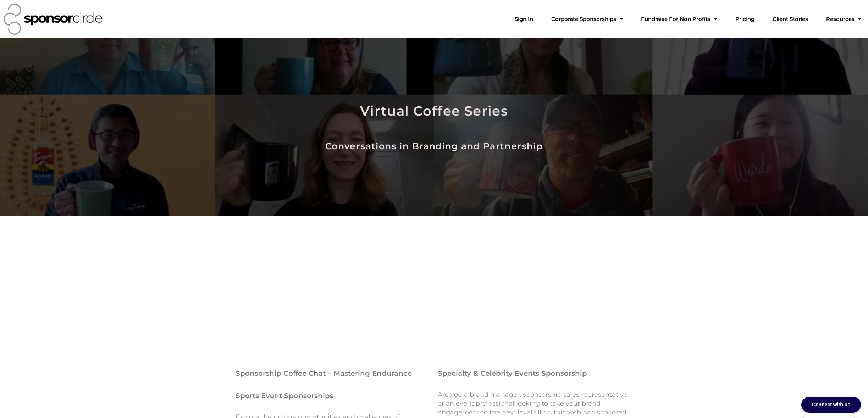 Image resolution: width=868 pixels, height=418 pixels. What do you see at coordinates (434, 111) in the screenshot?
I see `h2: Virtual Coffee Series` at bounding box center [434, 111].